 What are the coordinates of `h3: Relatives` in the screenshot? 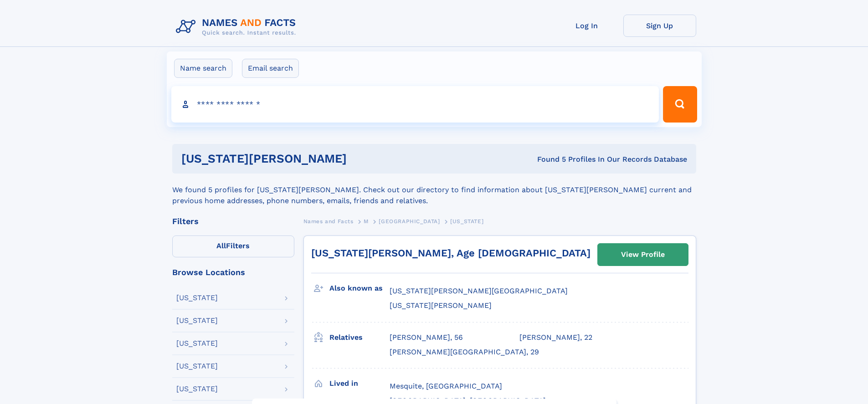 It's located at (360, 337).